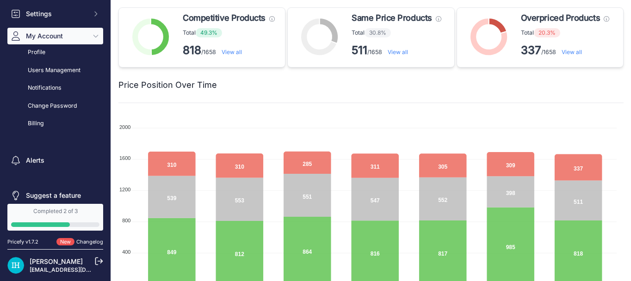  What do you see at coordinates (547, 33) in the screenshot?
I see `span: 20.3%` at bounding box center [547, 33].